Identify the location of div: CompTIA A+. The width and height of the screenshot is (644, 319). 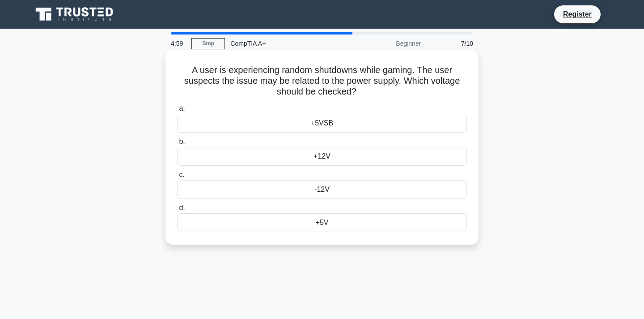
(286, 43).